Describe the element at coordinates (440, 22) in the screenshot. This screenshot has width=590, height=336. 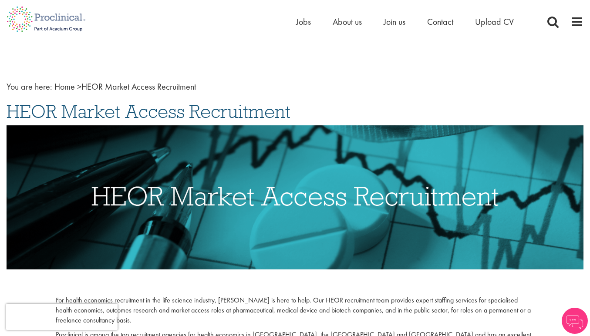
I see `span: Contact` at that location.